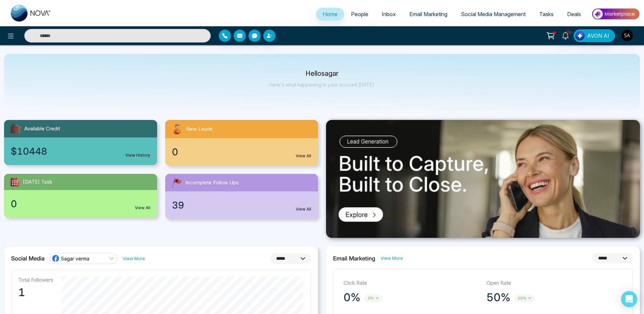  Describe the element at coordinates (411, 283) in the screenshot. I see `p: Click Rate` at that location.